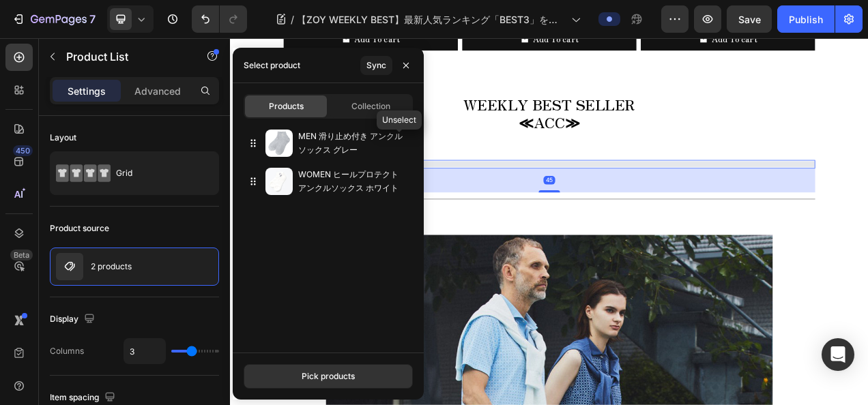  What do you see at coordinates (353, 143) in the screenshot?
I see `p: MEN 滑り止め付き アンクルソックス グレー` at bounding box center [353, 143].